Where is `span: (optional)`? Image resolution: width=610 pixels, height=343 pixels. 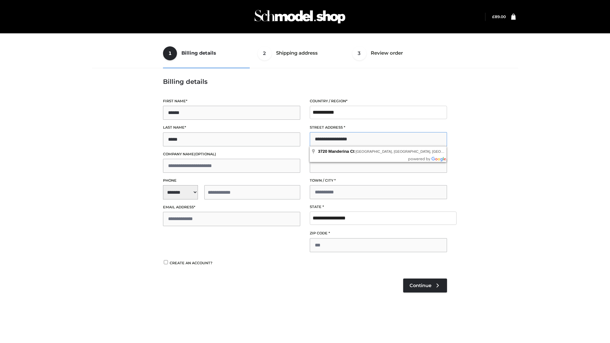 span: (optional) is located at coordinates (205, 154).